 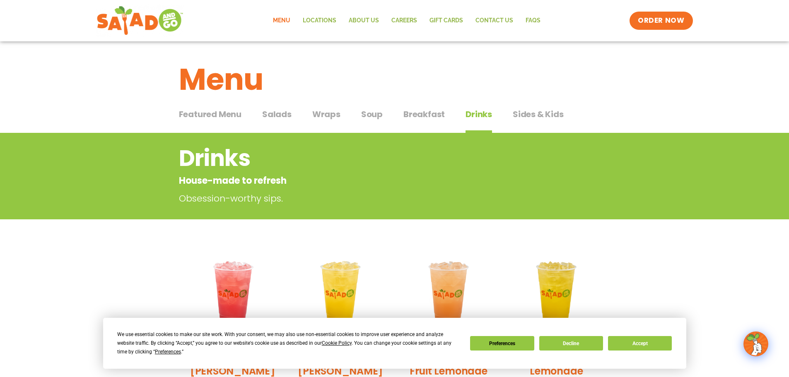 What do you see at coordinates (538, 114) in the screenshot?
I see `span: Sides & Kids` at bounding box center [538, 114].